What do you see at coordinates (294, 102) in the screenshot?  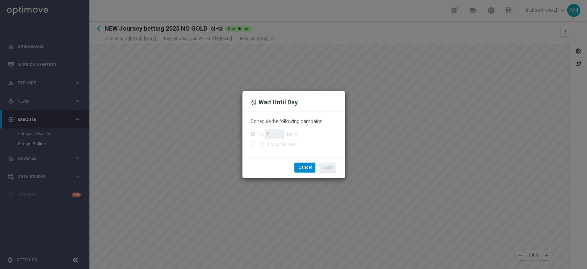 I see `h2: Wait Until Day` at bounding box center [294, 102].